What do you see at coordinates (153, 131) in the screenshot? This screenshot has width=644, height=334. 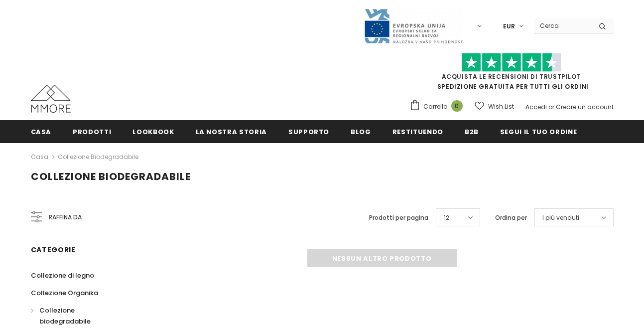 I see `span: Lookbook` at bounding box center [153, 131].